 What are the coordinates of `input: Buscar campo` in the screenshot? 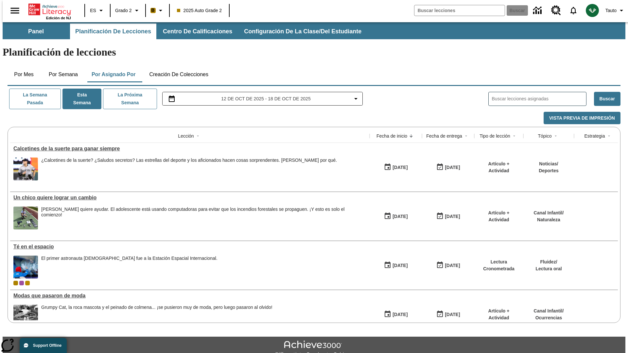 It's located at (460, 10).